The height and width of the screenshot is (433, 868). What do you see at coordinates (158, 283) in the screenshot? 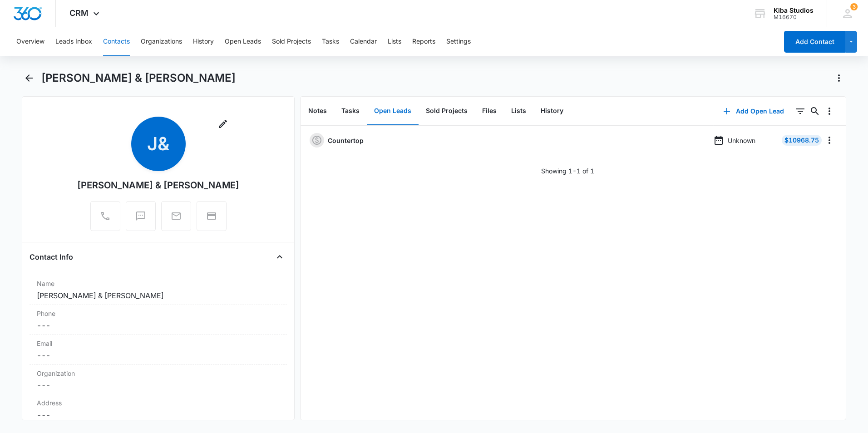
I see `label: Name` at bounding box center [158, 283].